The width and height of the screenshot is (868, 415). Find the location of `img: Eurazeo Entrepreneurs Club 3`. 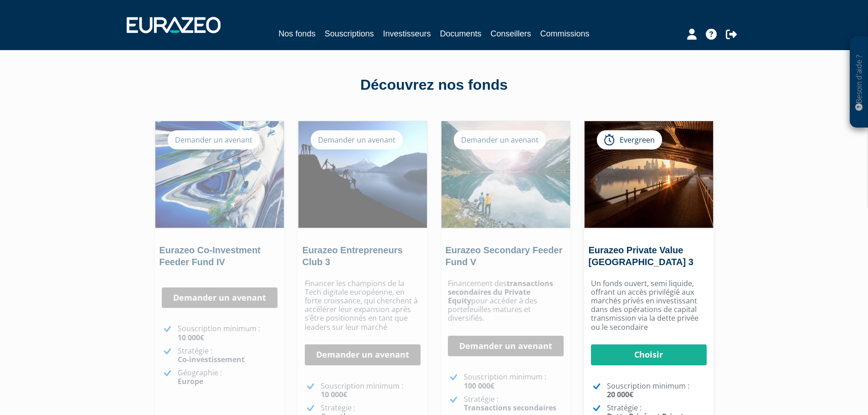

img: Eurazeo Entrepreneurs Club 3 is located at coordinates (363, 174).